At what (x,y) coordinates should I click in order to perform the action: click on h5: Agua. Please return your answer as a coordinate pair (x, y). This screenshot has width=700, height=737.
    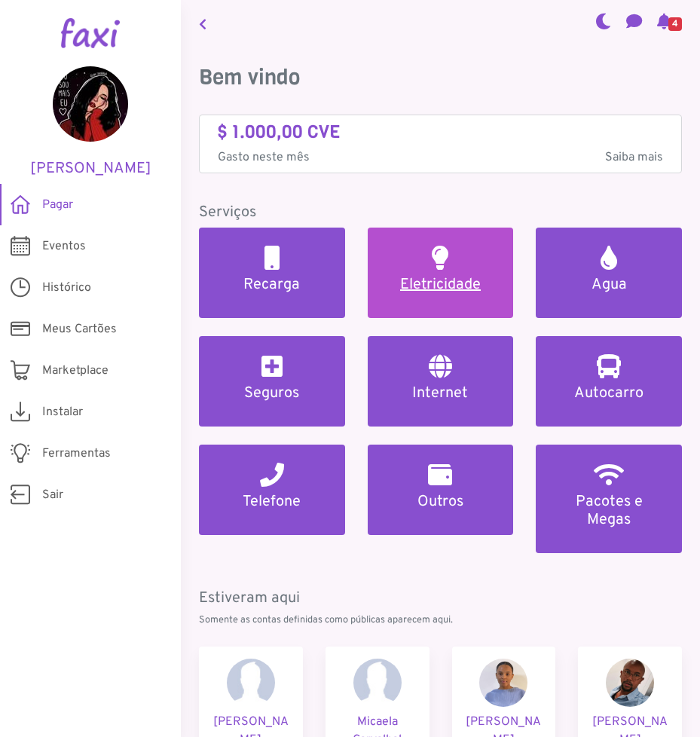
    Looking at the image, I should click on (609, 285).